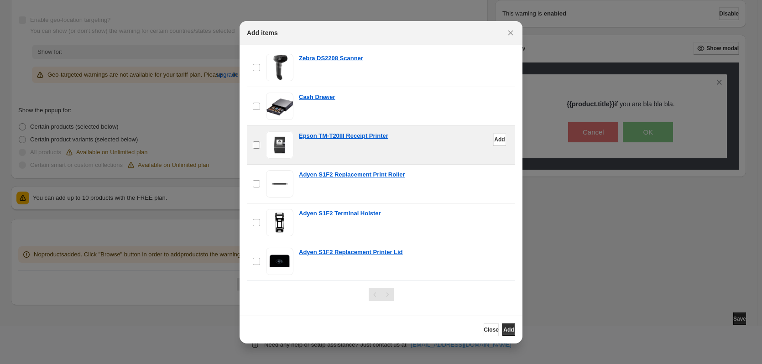 Image resolution: width=762 pixels, height=364 pixels. Describe the element at coordinates (280, 223) in the screenshot. I see `img: Adyen S1F2 Terminal Holster` at that location.